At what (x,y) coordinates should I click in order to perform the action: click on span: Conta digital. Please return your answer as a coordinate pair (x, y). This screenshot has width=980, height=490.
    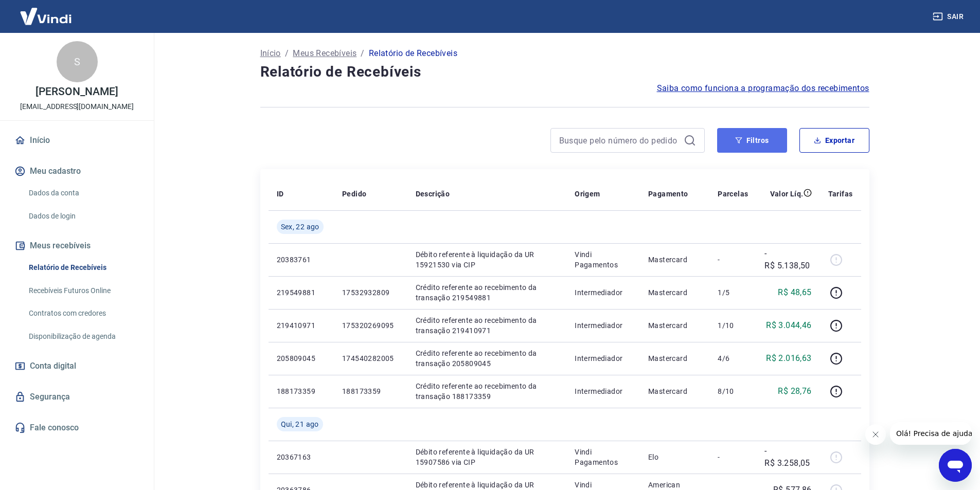
    Looking at the image, I should click on (53, 366).